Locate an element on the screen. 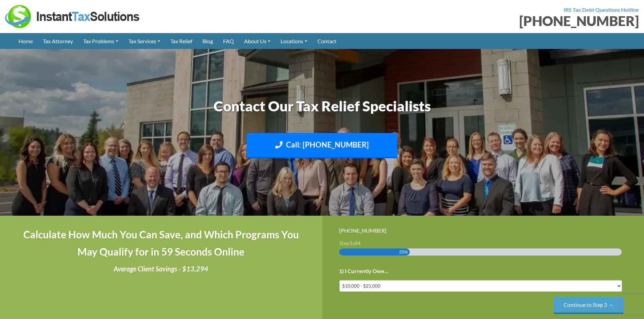 Image resolution: width=644 pixels, height=319 pixels. input: Continue to Step 2 → is located at coordinates (589, 306).